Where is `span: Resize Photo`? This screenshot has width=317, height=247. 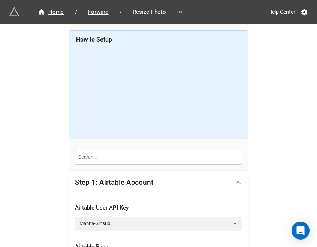
span: Resize Photo is located at coordinates (150, 12).